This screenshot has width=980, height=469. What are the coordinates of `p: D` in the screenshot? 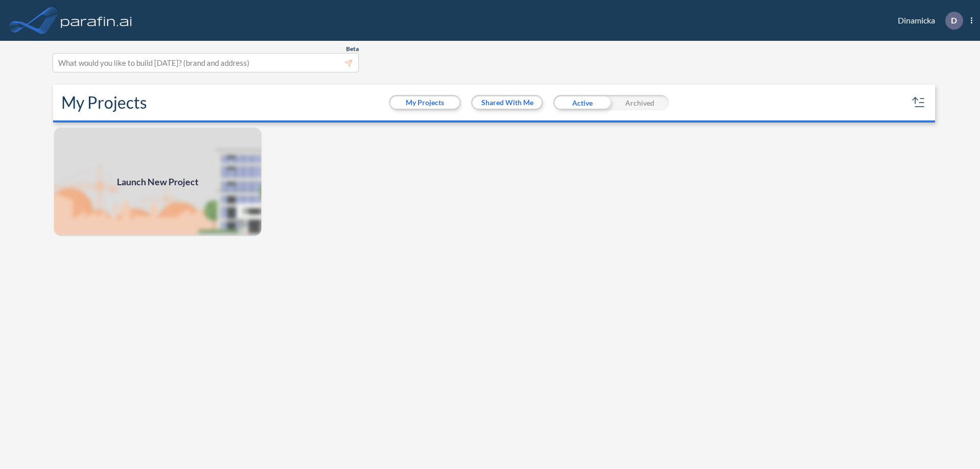 It's located at (954, 21).